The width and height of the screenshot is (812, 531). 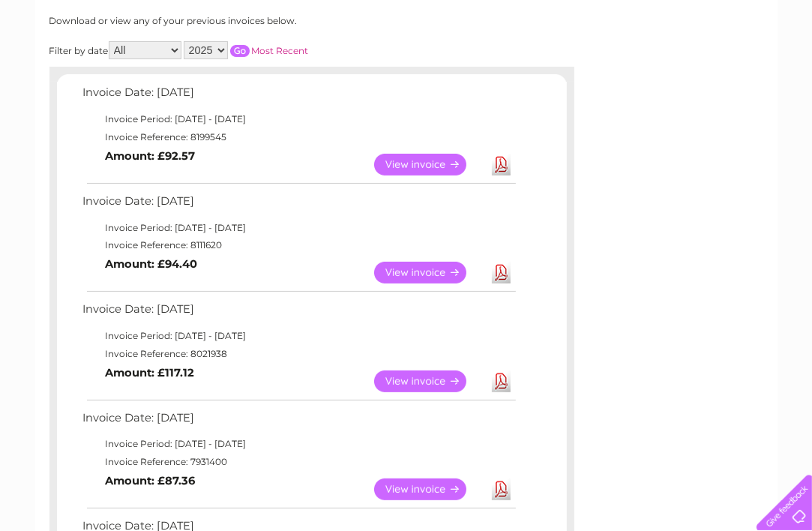 I want to click on b: Amount: £87.36, so click(x=151, y=481).